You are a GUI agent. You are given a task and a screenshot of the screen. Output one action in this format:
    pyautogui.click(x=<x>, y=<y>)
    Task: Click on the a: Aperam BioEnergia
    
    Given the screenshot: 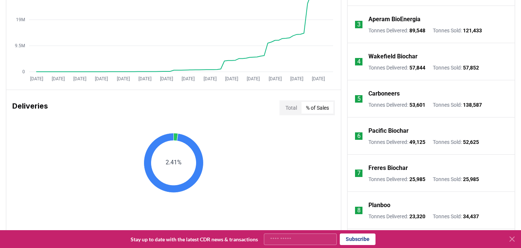 What is the action you would take?
    pyautogui.click(x=395, y=19)
    